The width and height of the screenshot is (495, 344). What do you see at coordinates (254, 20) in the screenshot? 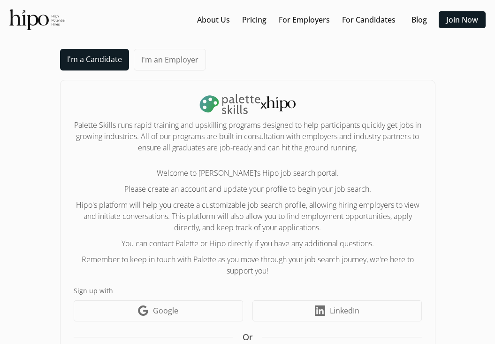
I see `a: Pricing` at bounding box center [254, 20].